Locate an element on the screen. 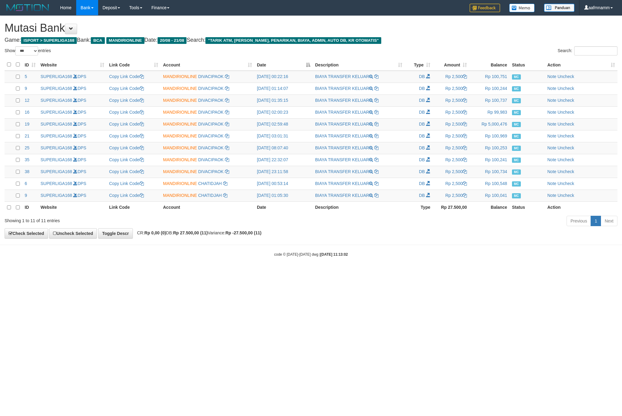 This screenshot has width=622, height=416. span: 16 is located at coordinates (27, 112).